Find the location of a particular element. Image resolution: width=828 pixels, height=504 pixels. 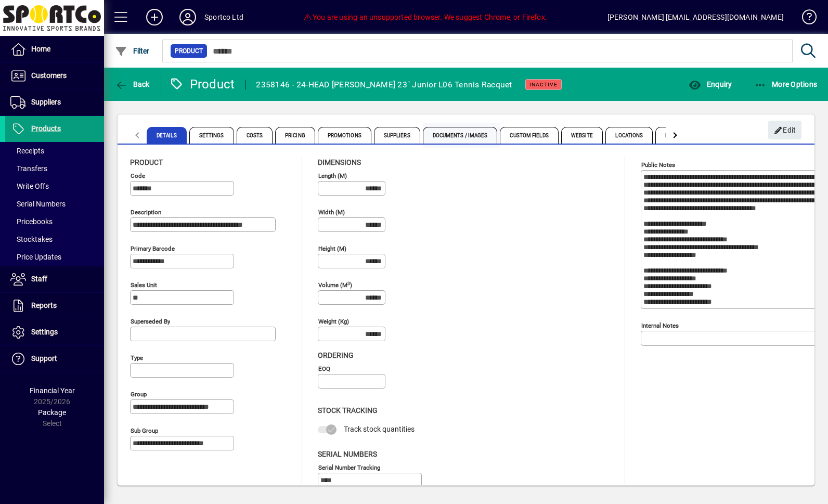

mat-label: Primary barcode is located at coordinates (152, 249).